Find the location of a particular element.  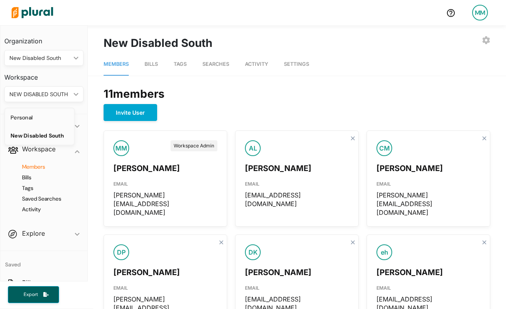

span: Tags is located at coordinates (180, 64).